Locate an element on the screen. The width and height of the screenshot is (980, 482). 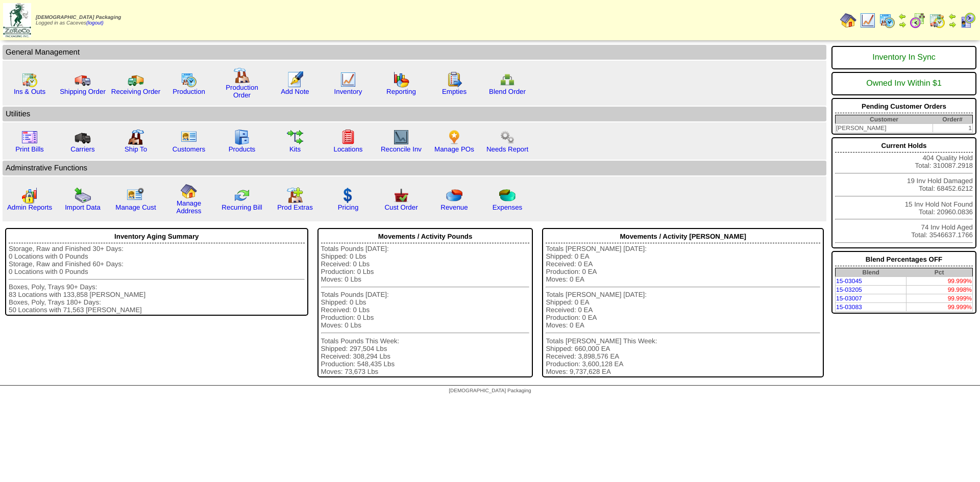
div: Pending Customer Orders is located at coordinates (905, 106).